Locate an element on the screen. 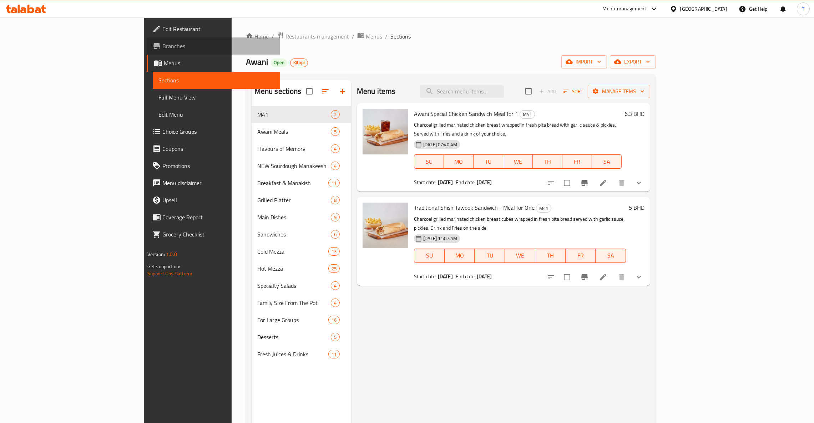 The width and height of the screenshot is (814, 423). div: Cold Mezza13 is located at coordinates (301, 252).